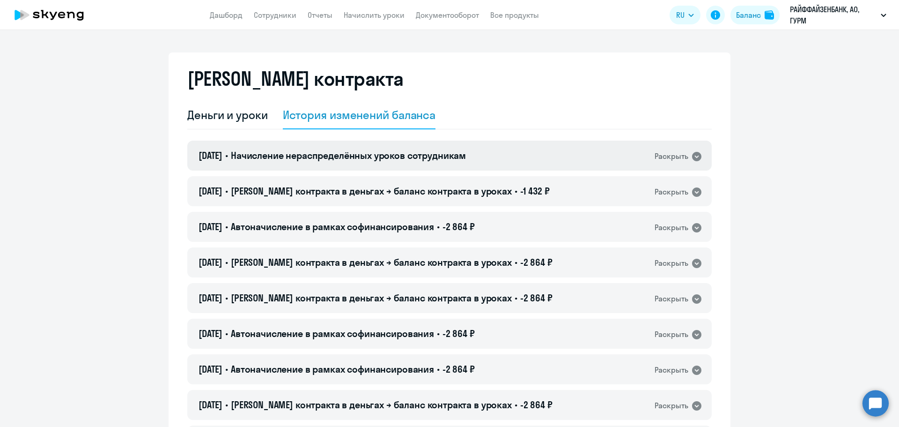 The width and height of the screenshot is (899, 427). What do you see at coordinates (755, 15) in the screenshot?
I see `a: Балансbalance` at bounding box center [755, 15].